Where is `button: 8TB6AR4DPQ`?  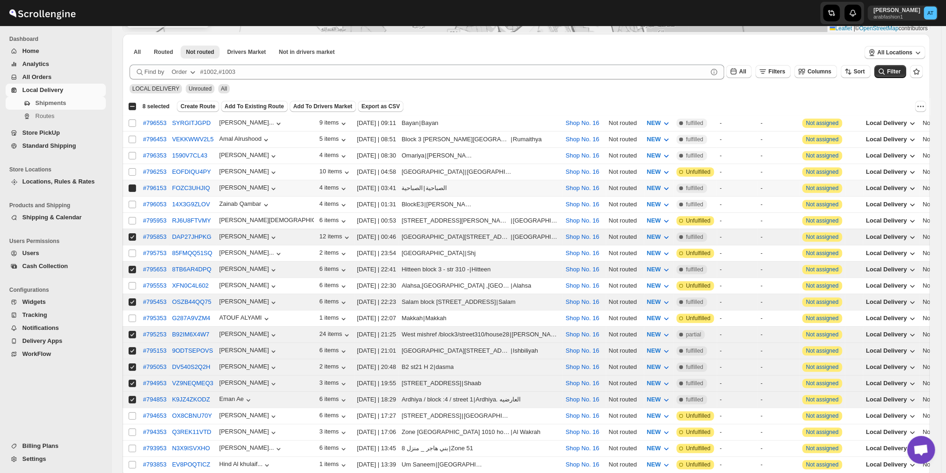 button: 8TB6AR4DPQ is located at coordinates (192, 269).